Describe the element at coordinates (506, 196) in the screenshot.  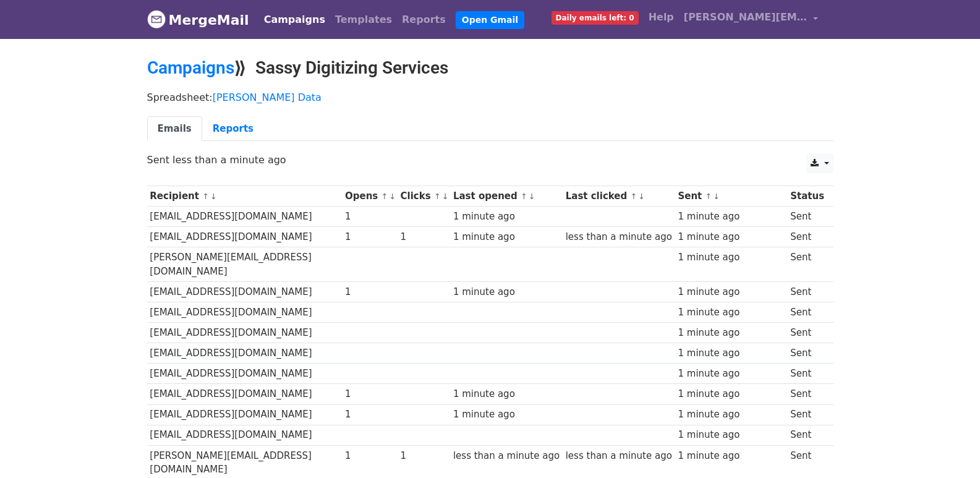
I see `th: Last opened` at that location.